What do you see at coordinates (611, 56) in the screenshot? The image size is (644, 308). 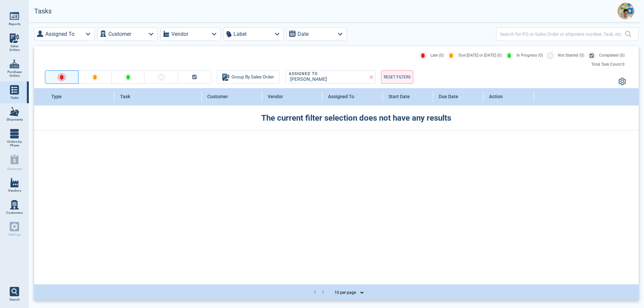 I see `span: Completed (0)` at bounding box center [611, 56].